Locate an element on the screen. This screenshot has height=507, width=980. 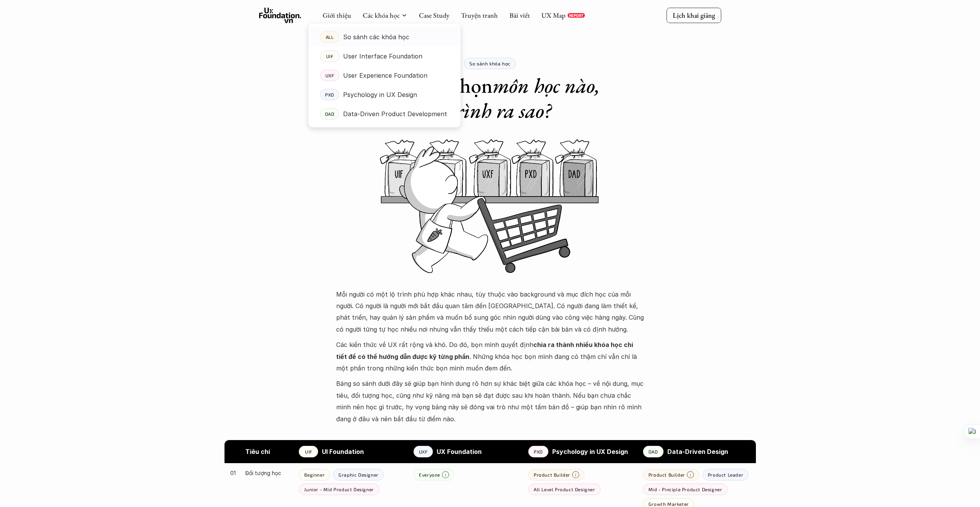
a: DADData-Driven Product Development is located at coordinates (384, 114).